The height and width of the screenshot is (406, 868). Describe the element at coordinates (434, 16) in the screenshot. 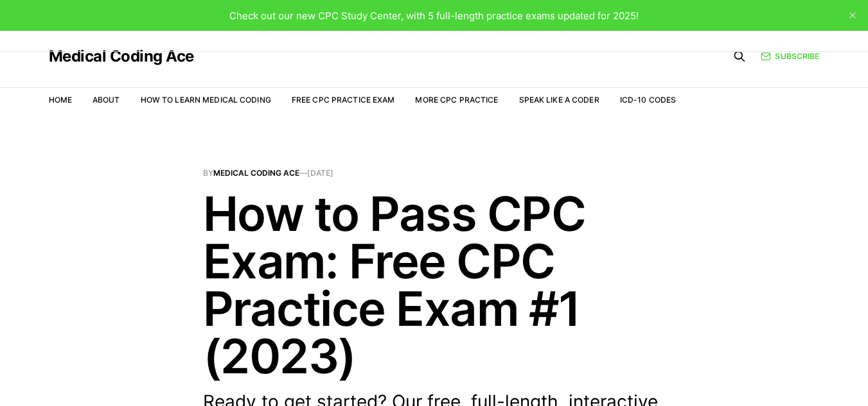

I see `span: Check out our new CPC Study Center, with 5 full-length practice exams updated for 2025!` at that location.